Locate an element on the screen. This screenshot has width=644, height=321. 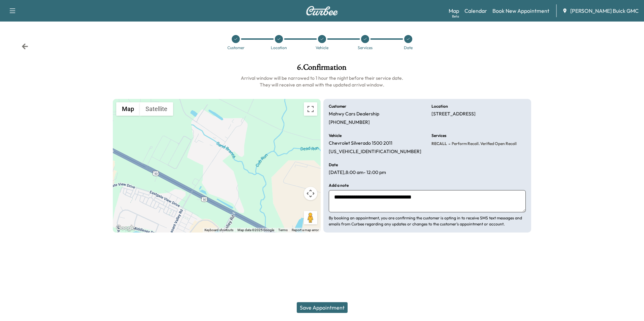
div: Customer is located at coordinates (236, 48).